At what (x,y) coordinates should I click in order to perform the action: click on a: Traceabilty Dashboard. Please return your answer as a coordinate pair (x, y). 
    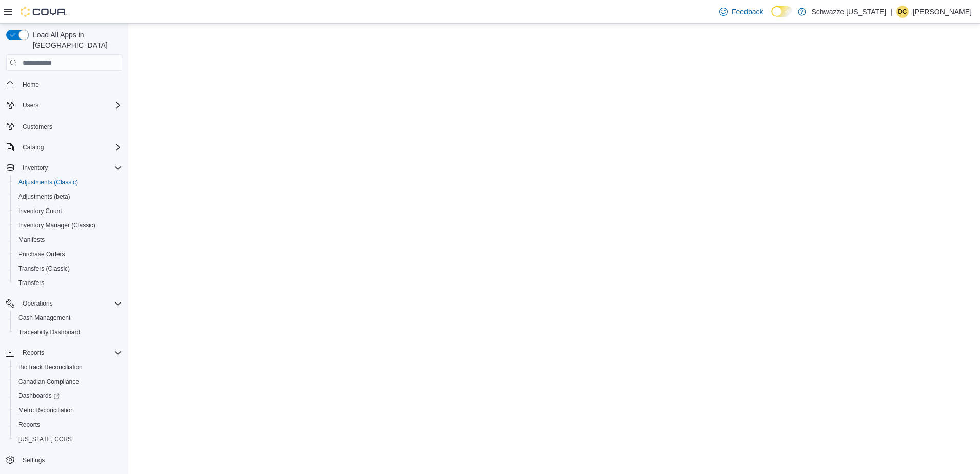
    Looking at the image, I should click on (49, 332).